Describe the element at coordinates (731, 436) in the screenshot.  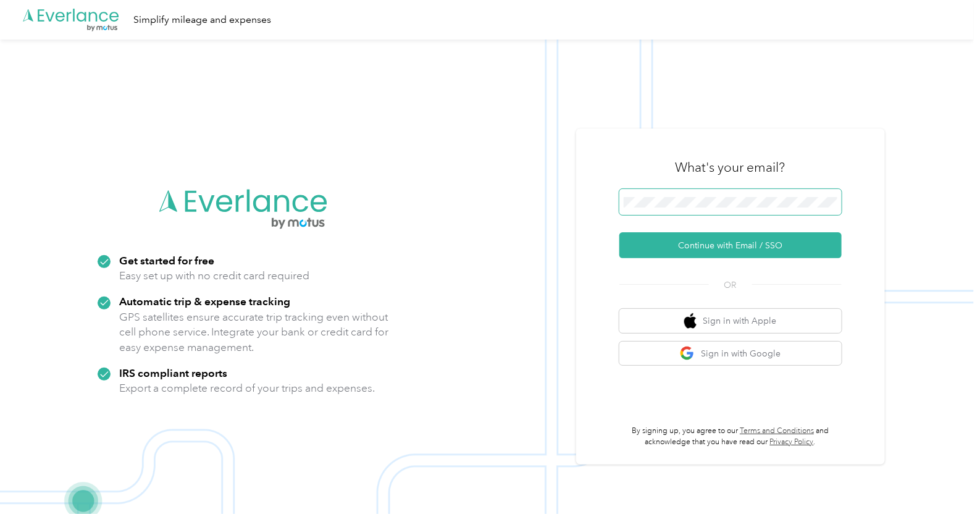
I see `p: By signing up, you agree to our and acknowledge that you have read our .` at that location.